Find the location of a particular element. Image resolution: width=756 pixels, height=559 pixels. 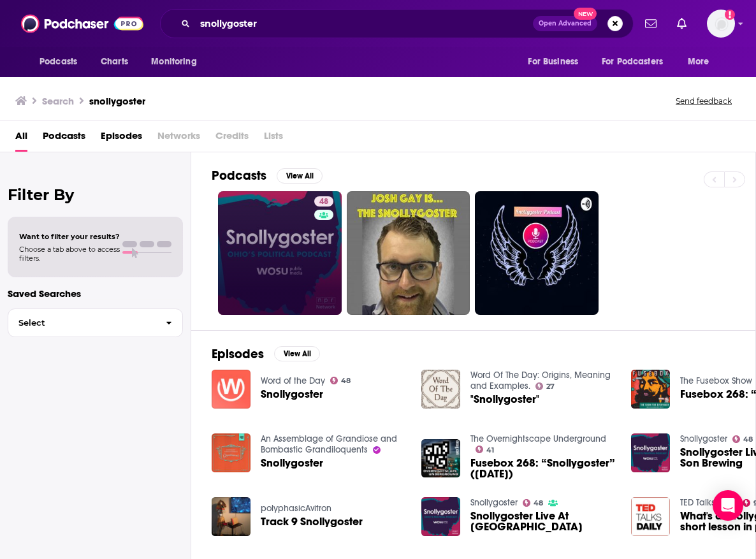

button: Send feedback is located at coordinates (704, 101).